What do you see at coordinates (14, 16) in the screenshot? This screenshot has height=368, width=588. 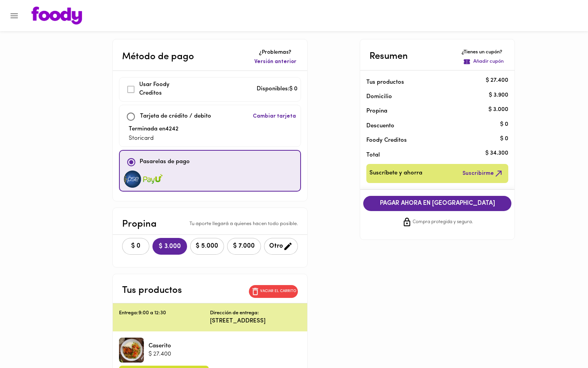 I see `button: Menu` at bounding box center [14, 16].